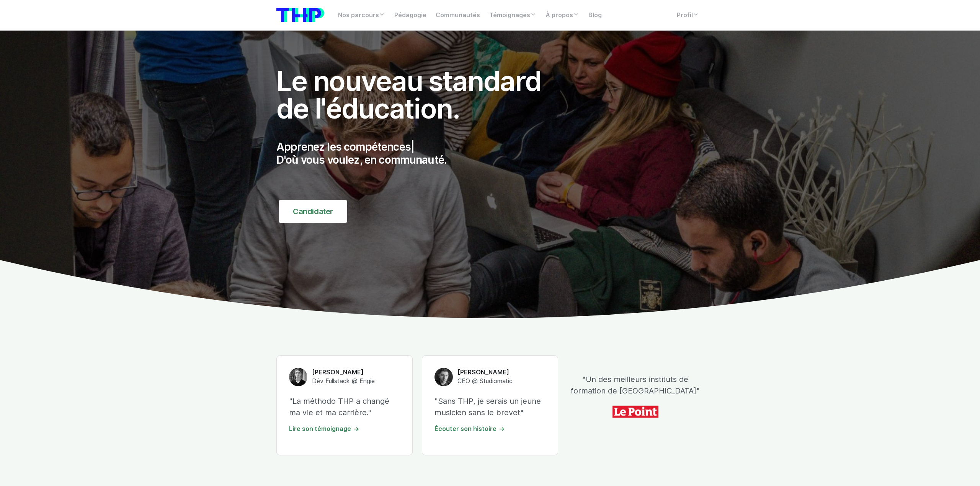 The height and width of the screenshot is (486, 980). I want to click on a: Pédagogie, so click(411, 15).